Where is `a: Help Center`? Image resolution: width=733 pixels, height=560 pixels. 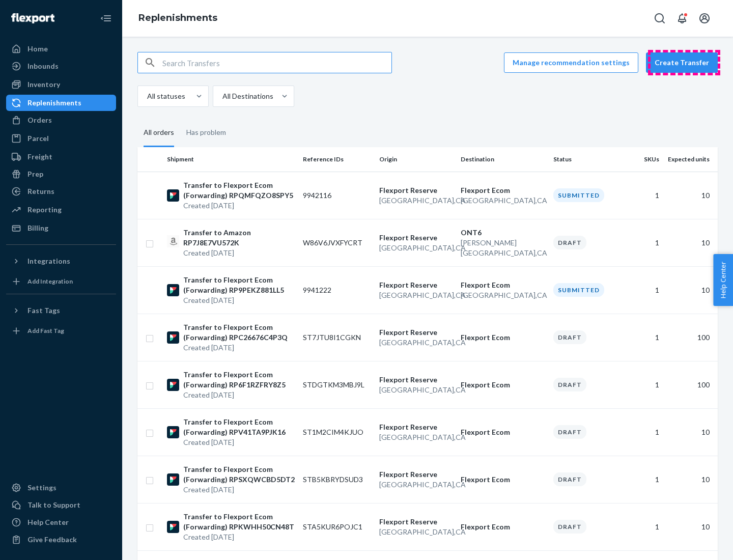 a: Help Center is located at coordinates (61, 522).